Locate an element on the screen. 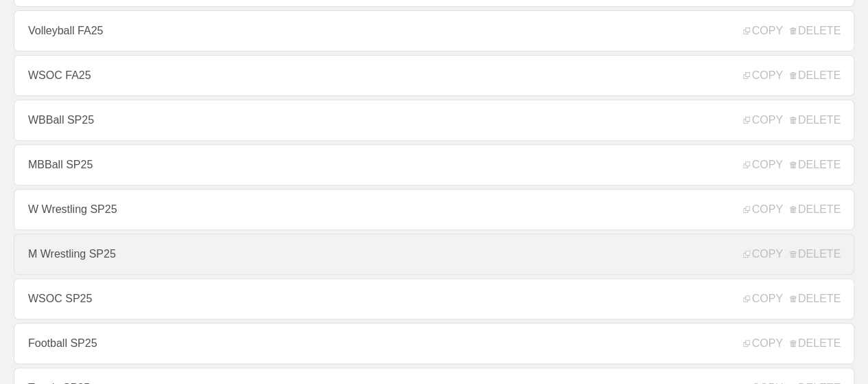 This screenshot has width=868, height=384. a: M Wrestling SP25 is located at coordinates (434, 254).